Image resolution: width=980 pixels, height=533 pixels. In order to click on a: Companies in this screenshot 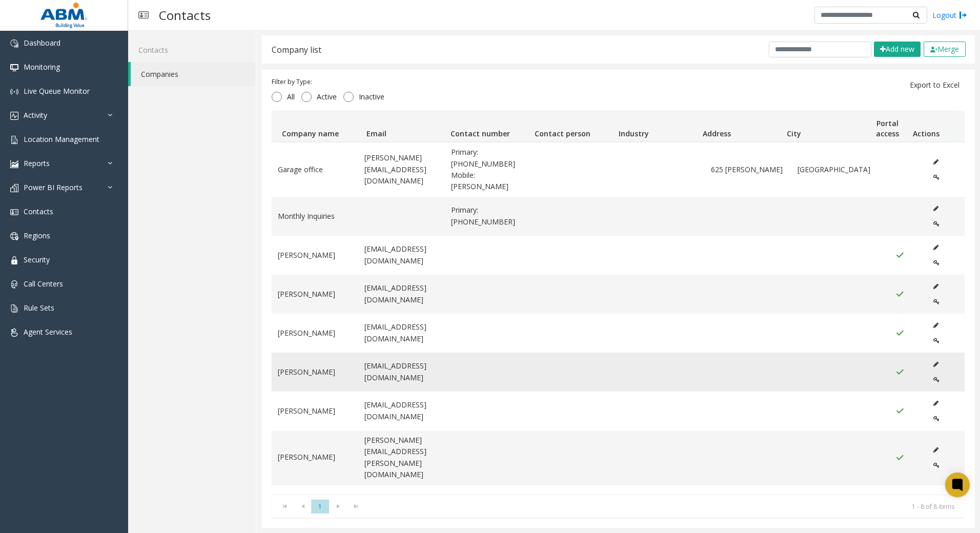, I will do `click(193, 74)`.